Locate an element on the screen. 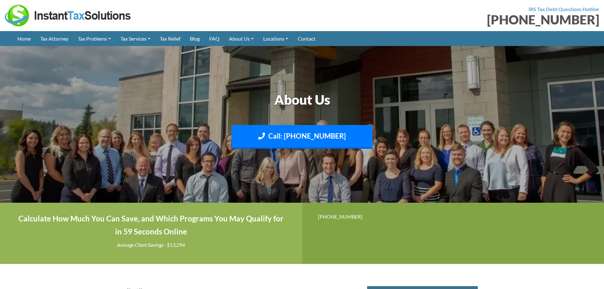 The image size is (604, 289). img: Instant Tax Solutions Logo is located at coordinates (68, 16).